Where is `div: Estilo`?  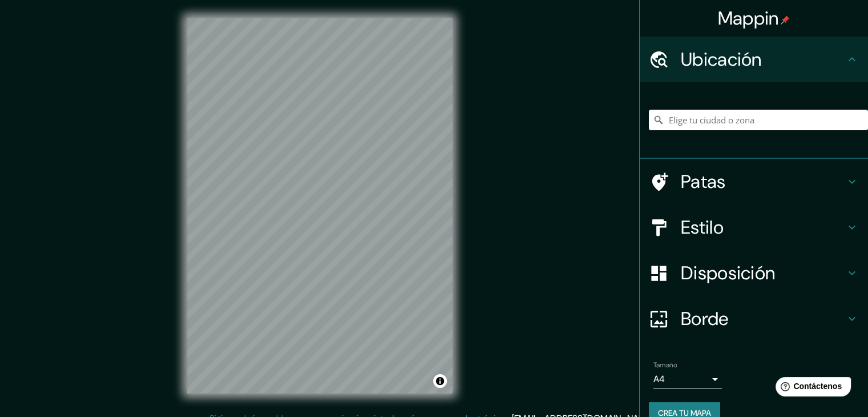
div: Estilo is located at coordinates (754, 227).